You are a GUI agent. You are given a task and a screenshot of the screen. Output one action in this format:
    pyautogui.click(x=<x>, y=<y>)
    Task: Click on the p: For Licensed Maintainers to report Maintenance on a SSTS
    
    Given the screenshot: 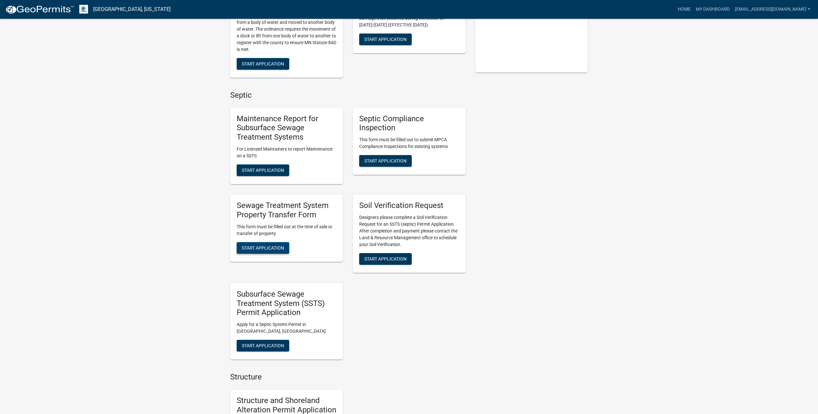 What is the action you would take?
    pyautogui.click(x=287, y=153)
    